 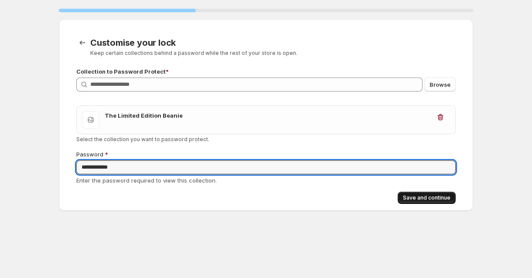 What do you see at coordinates (82, 43) in the screenshot?
I see `button: CustomisationStep.backToTemplates` at bounding box center [82, 43].